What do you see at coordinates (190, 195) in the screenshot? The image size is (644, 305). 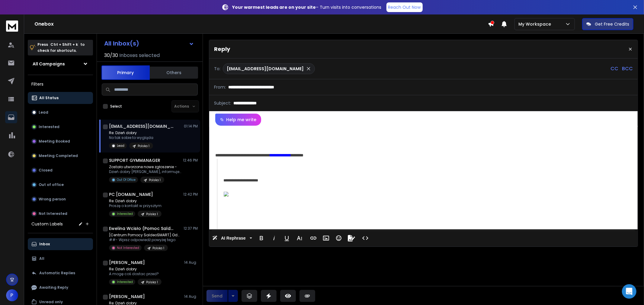 I see `p: 12:42 PM` at bounding box center [190, 195].